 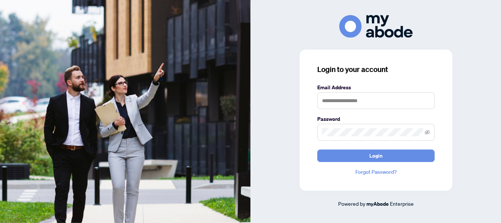 What do you see at coordinates (376, 156) in the screenshot?
I see `span: Login` at bounding box center [376, 156].